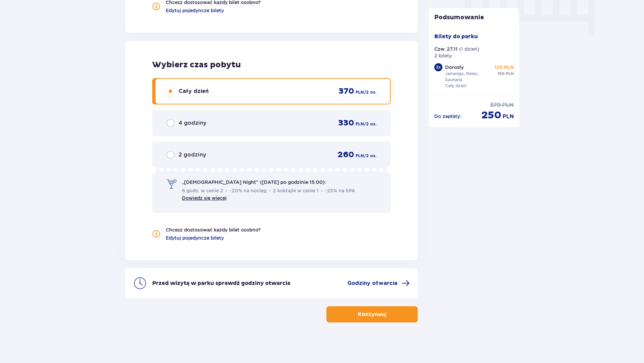 This screenshot has width=644, height=363. What do you see at coordinates (456, 86) in the screenshot?
I see `p: Cały dzień` at bounding box center [456, 86].